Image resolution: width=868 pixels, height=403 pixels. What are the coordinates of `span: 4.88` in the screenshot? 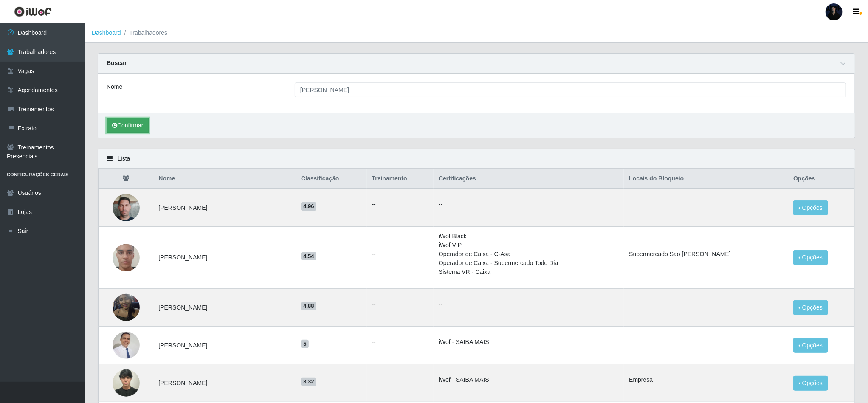 It's located at (309, 306).